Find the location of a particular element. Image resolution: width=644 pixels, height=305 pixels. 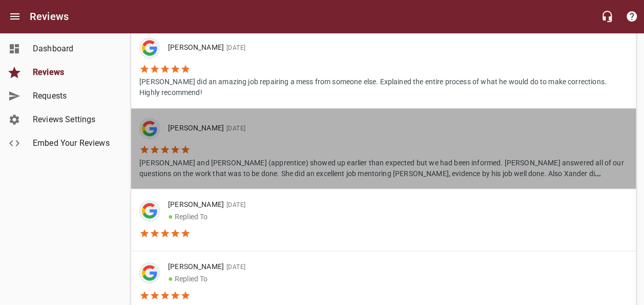

button: Support Portal is located at coordinates (632, 17).